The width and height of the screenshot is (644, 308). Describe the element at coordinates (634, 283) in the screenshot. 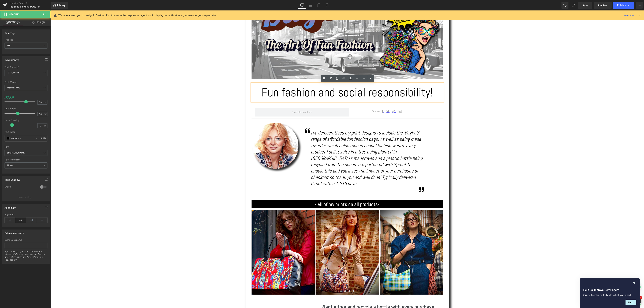

I see `button: Hide survey` at that location.